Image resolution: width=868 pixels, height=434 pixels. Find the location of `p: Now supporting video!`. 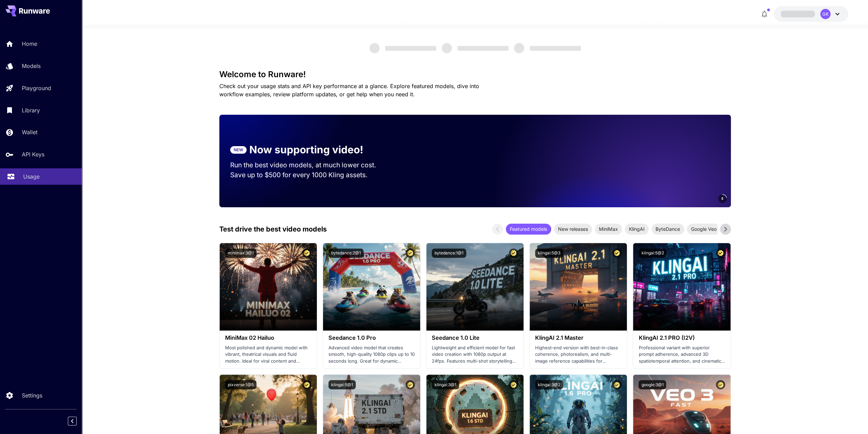

p: Now supporting video! is located at coordinates (306, 149).